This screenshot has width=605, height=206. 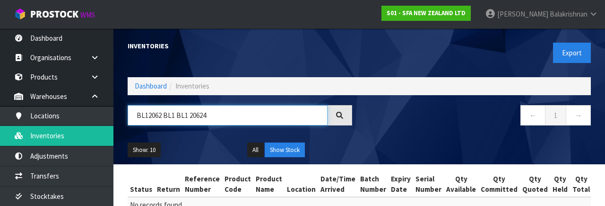 I want to click on span: ProStock, so click(x=54, y=14).